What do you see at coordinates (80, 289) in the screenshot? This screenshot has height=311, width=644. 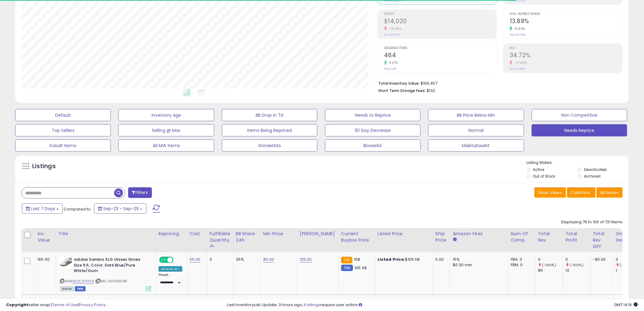 I see `span: FBM` at bounding box center [80, 289].